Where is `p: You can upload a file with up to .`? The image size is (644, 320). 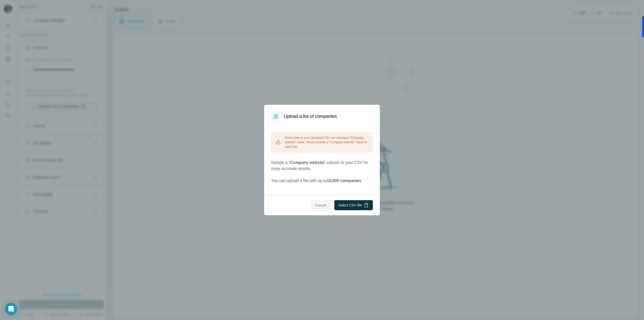
p: You can upload a file with up to . is located at coordinates (322, 181).